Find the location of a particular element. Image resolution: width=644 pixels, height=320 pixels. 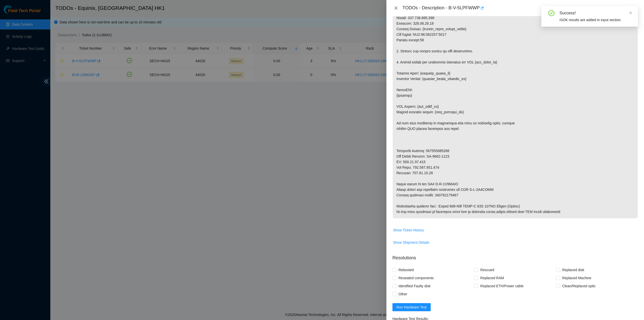

span: Rebooted is located at coordinates (406, 270).